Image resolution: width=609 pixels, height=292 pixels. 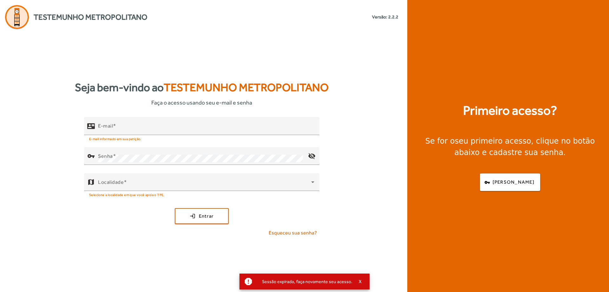 What do you see at coordinates (105, 126) in the screenshot?
I see `mat-label: E-mail` at bounding box center [105, 126].